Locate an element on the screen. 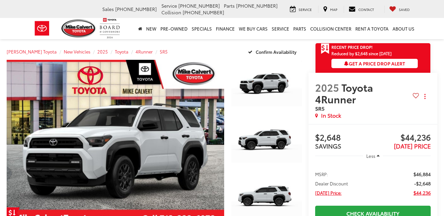  span: In Stock is located at coordinates (331, 115).